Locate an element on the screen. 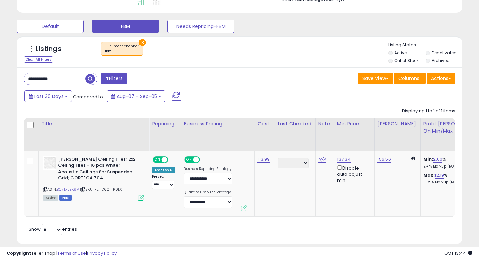 The width and height of the screenshot is (479, 260). a: Privacy Policy is located at coordinates (102, 253).